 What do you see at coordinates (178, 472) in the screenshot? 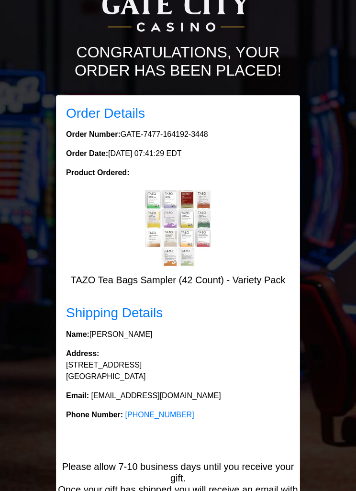
I see `h5: Please allow 7-10 business days until you receive your gift.` at bounding box center [178, 472].